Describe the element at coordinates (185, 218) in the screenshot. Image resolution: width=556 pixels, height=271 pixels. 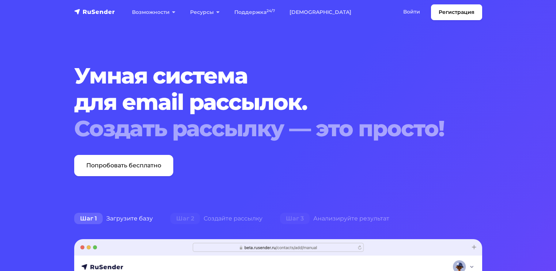
I see `span: Шаг 2` at that location.